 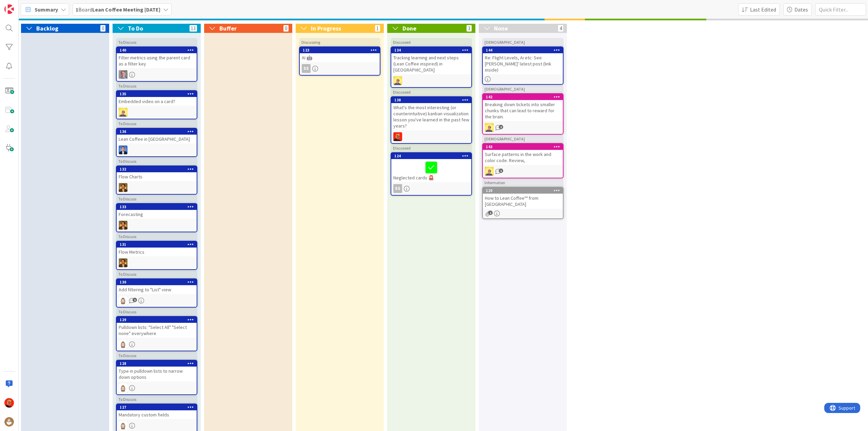 What do you see at coordinates (157, 290) in the screenshot?
I see `div: Add filtering to "List" view` at bounding box center [157, 290].